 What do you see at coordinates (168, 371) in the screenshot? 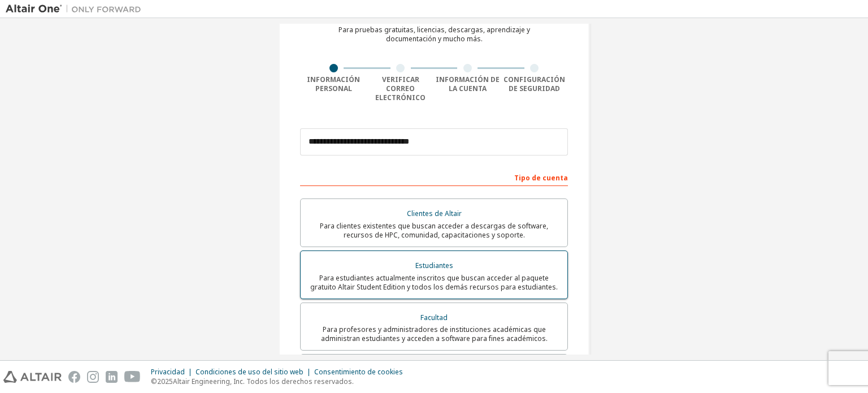
I see `font: Privacidad` at bounding box center [168, 371].